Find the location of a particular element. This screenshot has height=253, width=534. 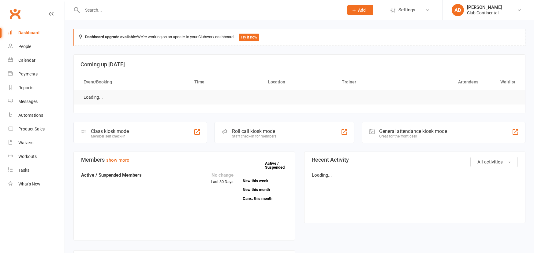

th: Attendees is located at coordinates (447, 82).